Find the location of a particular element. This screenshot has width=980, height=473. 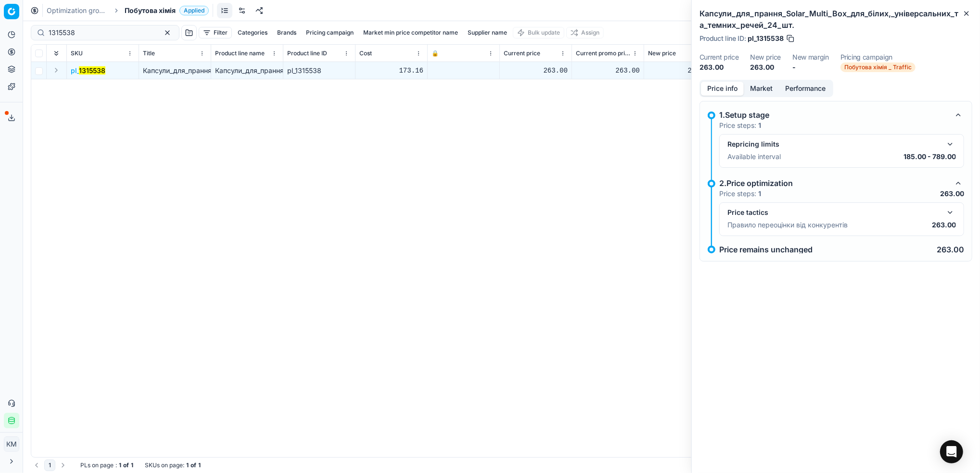

button: Go to previous page is located at coordinates (36, 466).